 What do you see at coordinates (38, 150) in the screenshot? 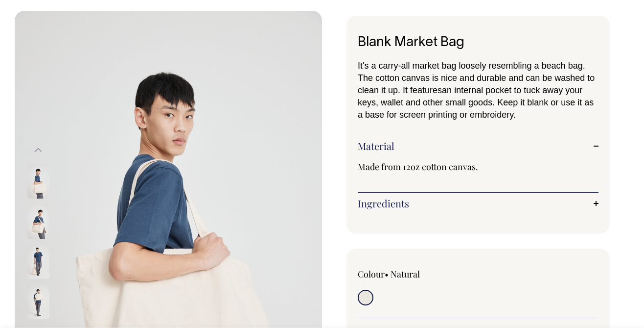
I see `button: Previous` at bounding box center [38, 150].